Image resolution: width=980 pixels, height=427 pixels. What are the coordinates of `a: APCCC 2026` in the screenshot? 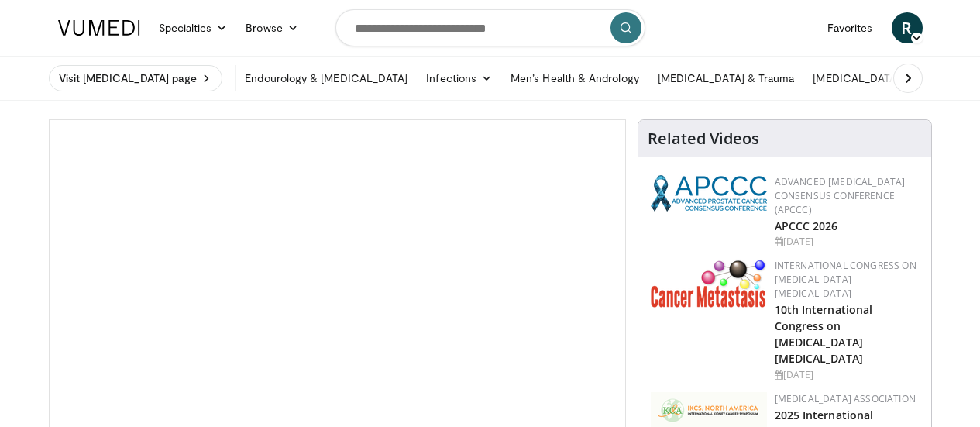 It's located at (807, 225).